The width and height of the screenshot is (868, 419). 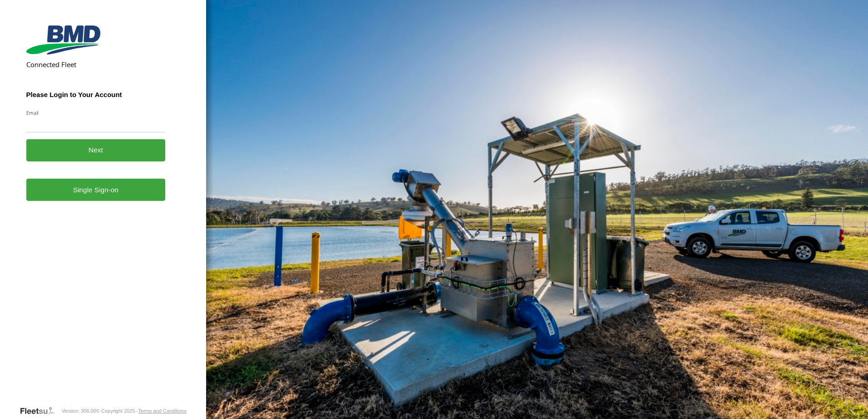 What do you see at coordinates (96, 150) in the screenshot?
I see `button: Next` at bounding box center [96, 150].